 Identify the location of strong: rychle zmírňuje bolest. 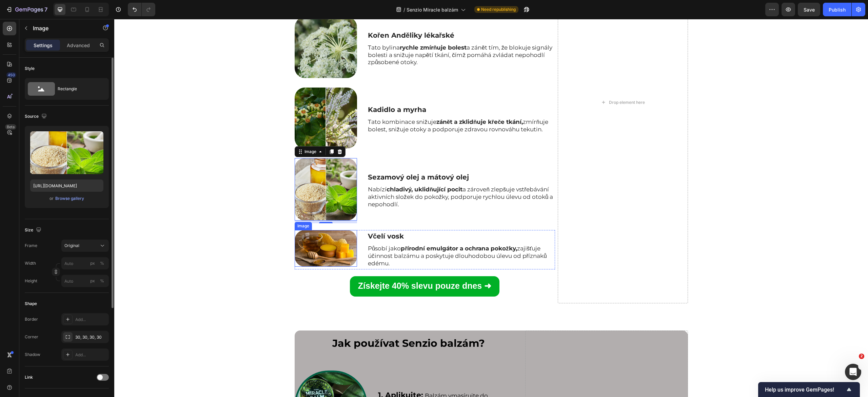
(319, 29).